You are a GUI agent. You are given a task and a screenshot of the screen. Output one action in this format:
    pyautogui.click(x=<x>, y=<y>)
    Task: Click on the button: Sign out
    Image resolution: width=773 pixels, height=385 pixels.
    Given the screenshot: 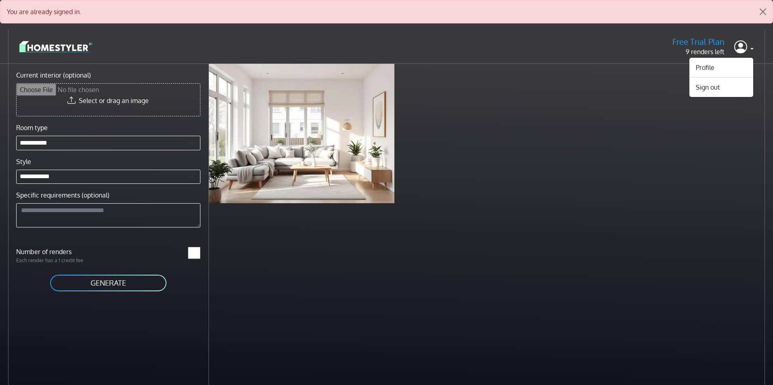 What is the action you would take?
    pyautogui.click(x=721, y=87)
    